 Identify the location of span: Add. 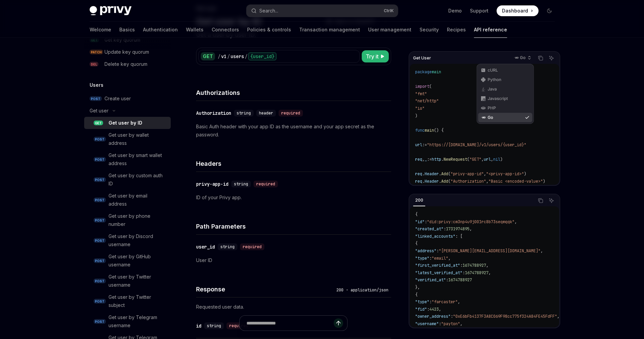
(444, 181).